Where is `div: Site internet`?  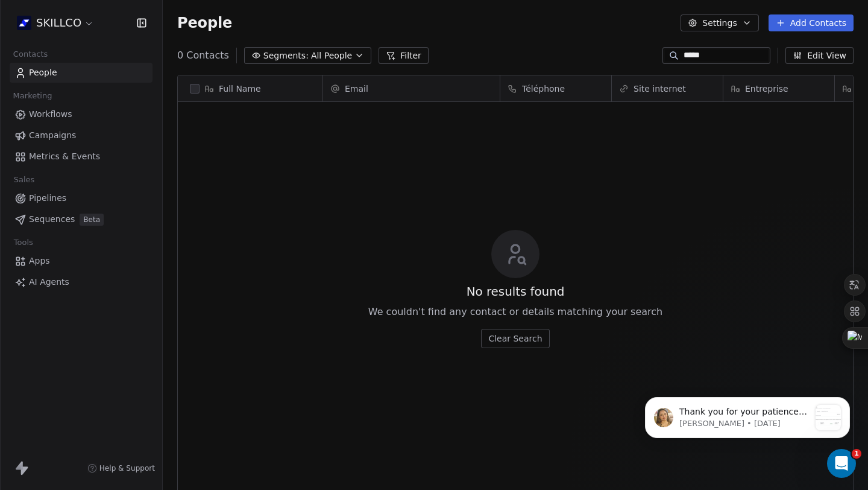 div: Site internet is located at coordinates (667, 88).